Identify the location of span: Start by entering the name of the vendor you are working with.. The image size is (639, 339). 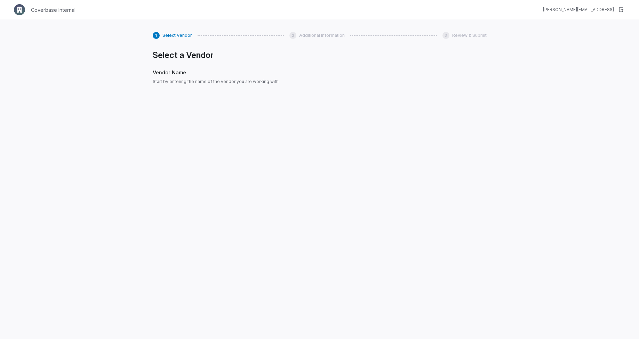
(262, 82).